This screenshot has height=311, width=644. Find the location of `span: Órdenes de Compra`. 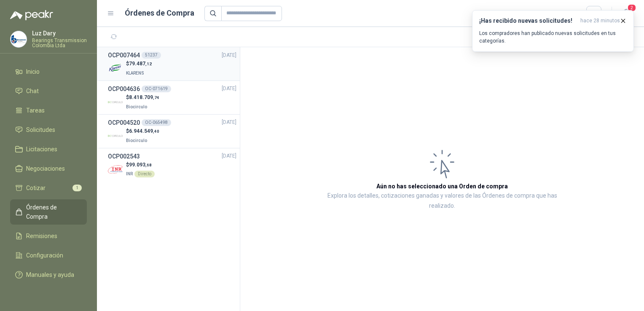

span: Órdenes de Compra is located at coordinates (52, 212).